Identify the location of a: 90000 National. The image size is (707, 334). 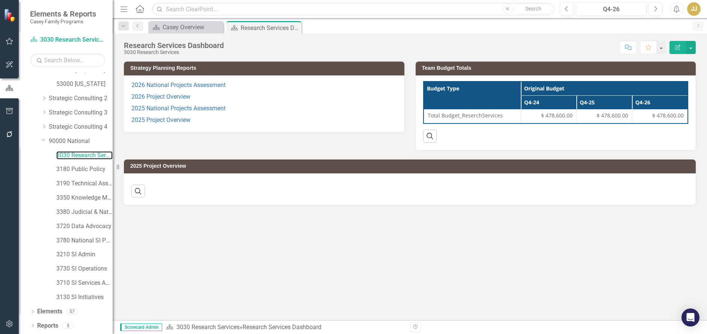
(81, 141).